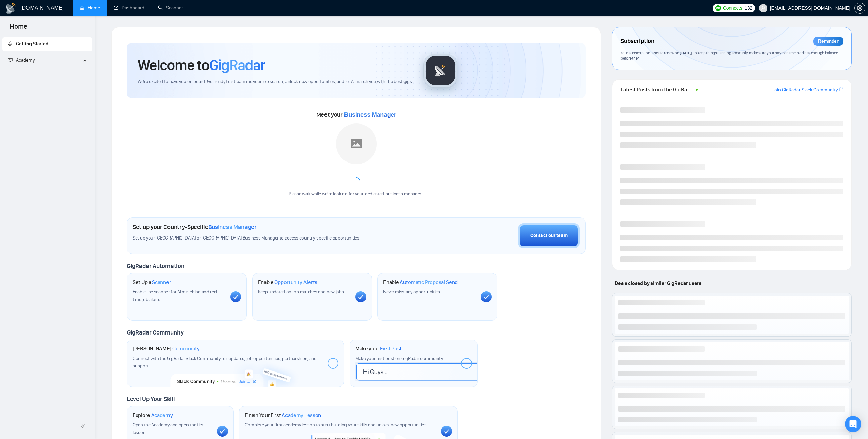  What do you see at coordinates (186, 349) in the screenshot?
I see `span: Community` at bounding box center [186, 349].